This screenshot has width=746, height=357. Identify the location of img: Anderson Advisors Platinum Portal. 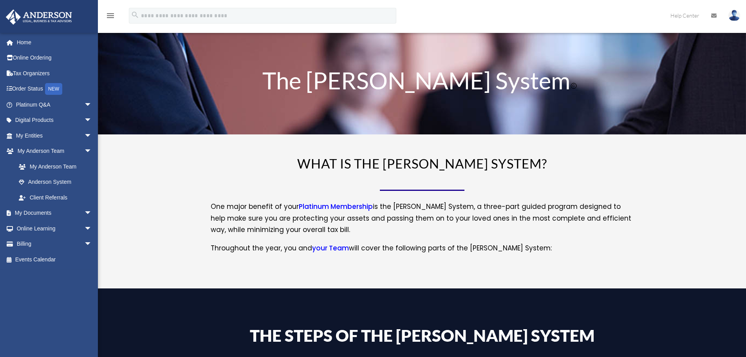
(39, 17).